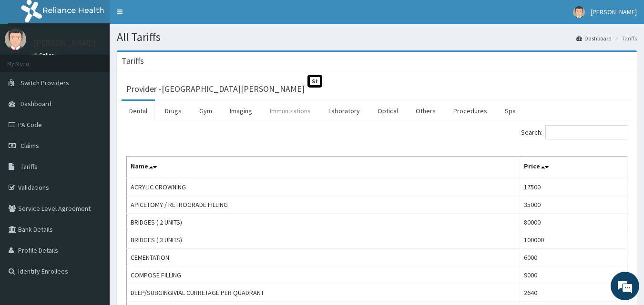  What do you see at coordinates (323, 240) in the screenshot?
I see `td: BRIDGES ( 3 UNITS)` at bounding box center [323, 240].